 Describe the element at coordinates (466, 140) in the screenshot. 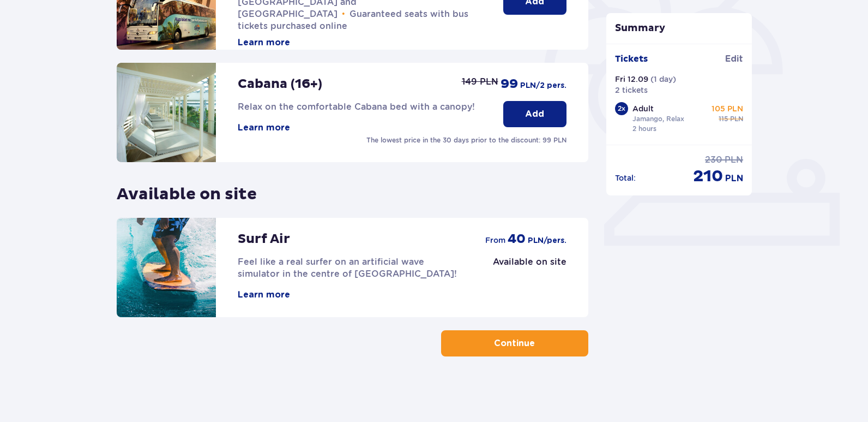

I see `p: The lowest price in the 30 days prior to the discount: 99 PLN` at that location.